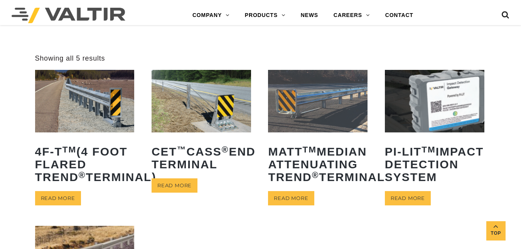 The image size is (521, 249). I want to click on h2: 4F-T (4 Foot Flared TREND Terminal), so click(85, 164).